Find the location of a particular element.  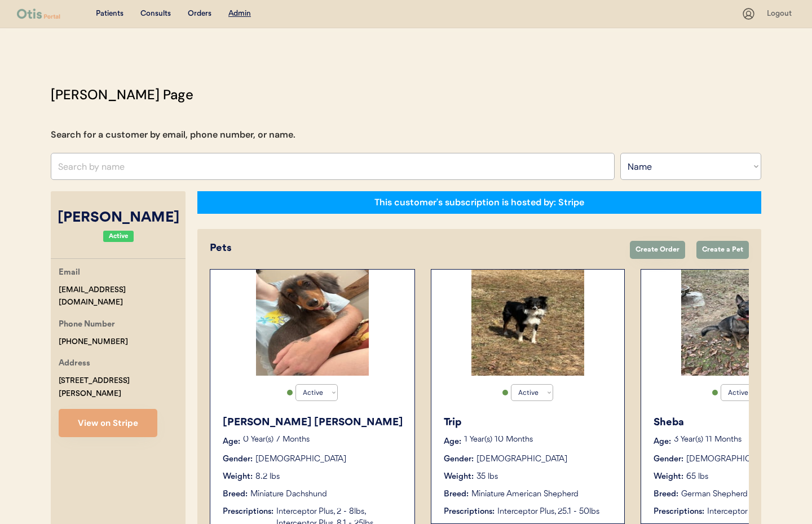

div: German Shepherd is located at coordinates (714, 494).